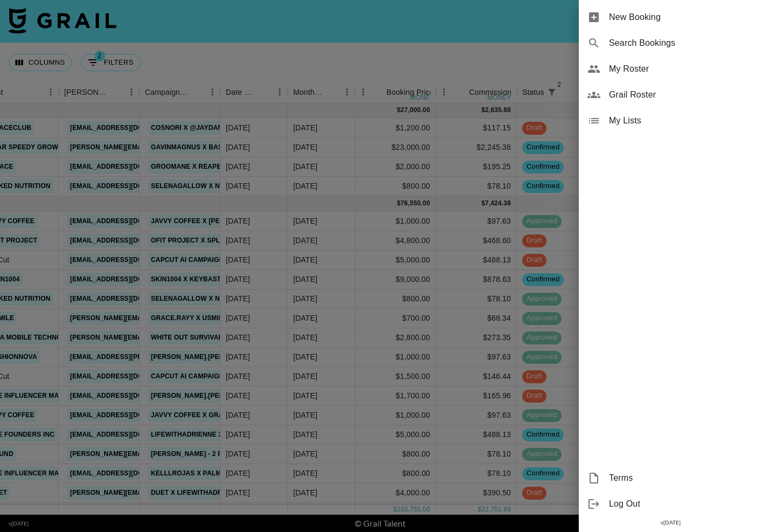  What do you see at coordinates (670, 95) in the screenshot?
I see `div: Grail Roster` at bounding box center [670, 95].